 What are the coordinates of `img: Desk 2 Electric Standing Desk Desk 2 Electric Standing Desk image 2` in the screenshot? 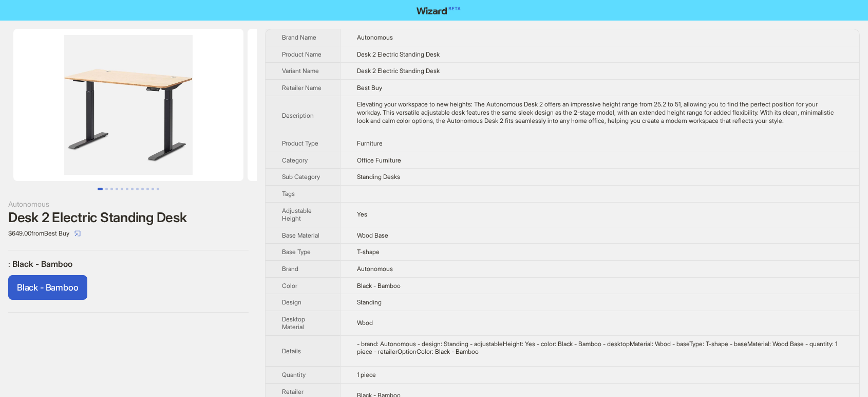 It's located at (363, 105).